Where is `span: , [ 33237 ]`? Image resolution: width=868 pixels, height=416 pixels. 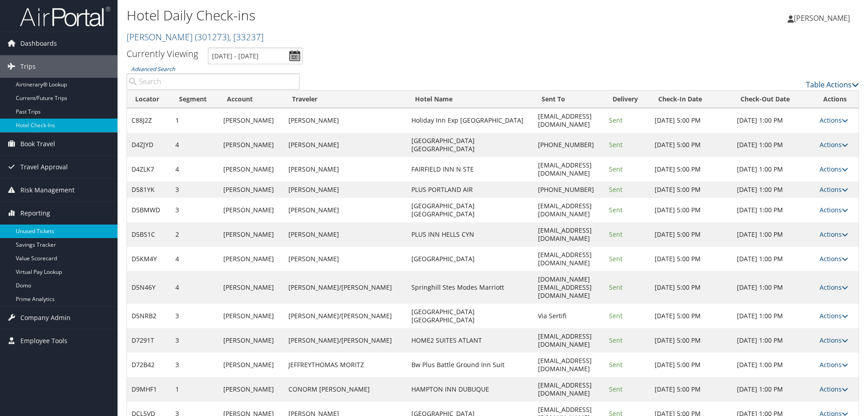
span: , [ 33237 ] is located at coordinates (246, 37).